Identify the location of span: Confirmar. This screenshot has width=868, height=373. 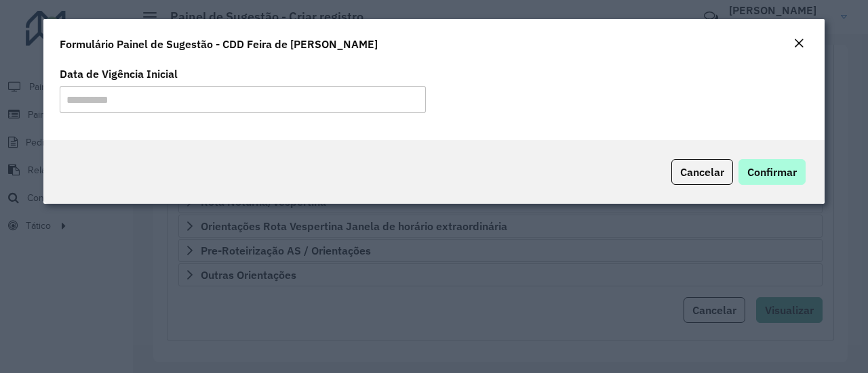
(772, 173).